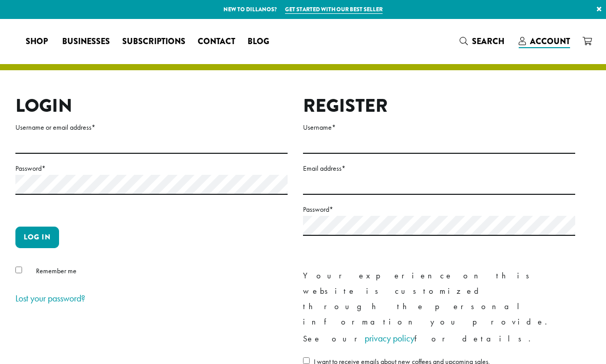 The image size is (606, 364). What do you see at coordinates (306, 361) in the screenshot?
I see `input: I want to receive emails about new coffees and upcoming sales.` at bounding box center [306, 361].